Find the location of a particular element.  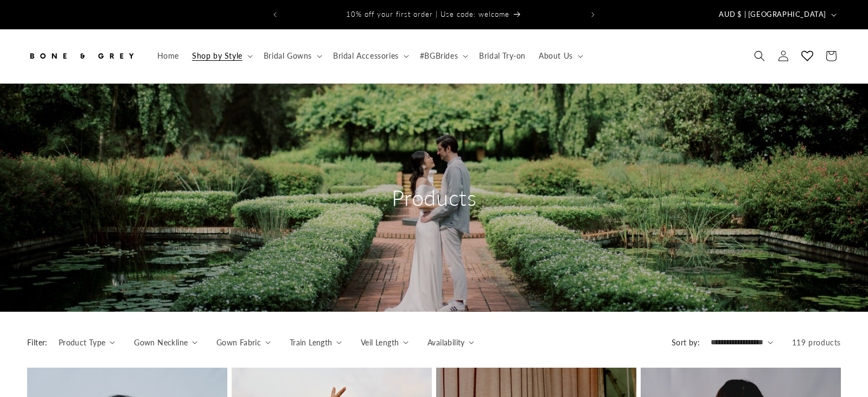

summary: Gown Neckline (0 selected) is located at coordinates (166, 342).